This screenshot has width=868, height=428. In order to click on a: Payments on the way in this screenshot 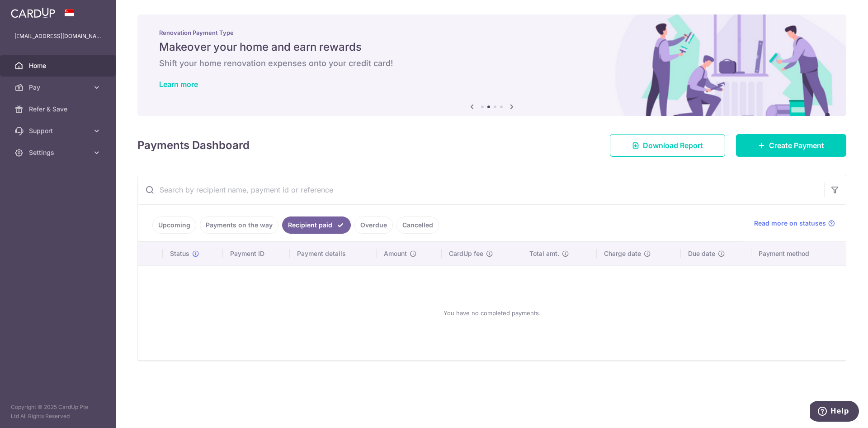, I will do `click(239, 225)`.